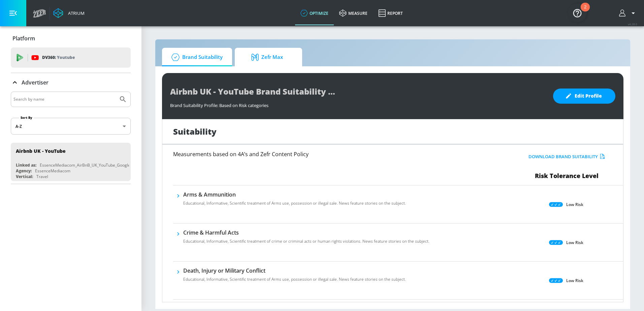  I want to click on input: Search by name, so click(65, 99).